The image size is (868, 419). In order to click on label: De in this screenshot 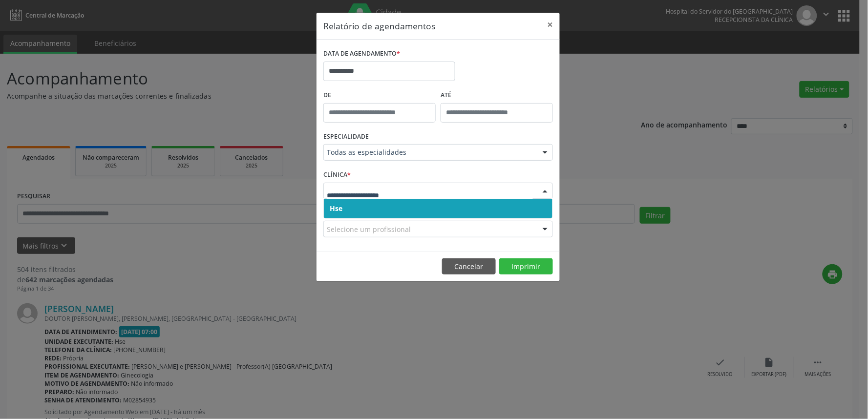, I will do `click(380, 95)`.